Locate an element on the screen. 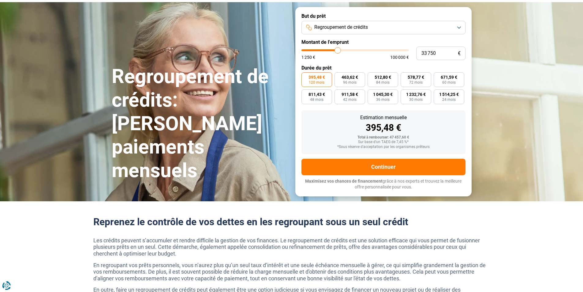 The image size is (583, 292). span: 96 mois is located at coordinates (350, 82).